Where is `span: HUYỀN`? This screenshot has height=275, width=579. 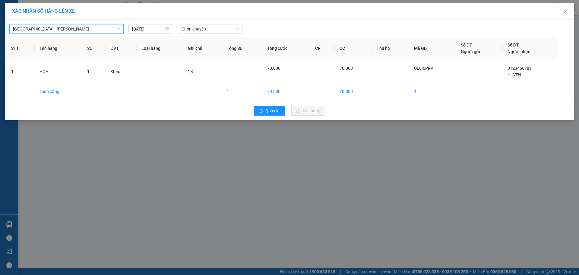
span: HUYỀN is located at coordinates (515, 75).